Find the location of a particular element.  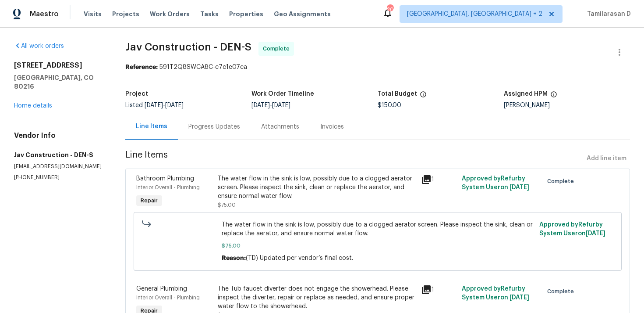

h5: Assigned HPM is located at coordinates (526, 94).